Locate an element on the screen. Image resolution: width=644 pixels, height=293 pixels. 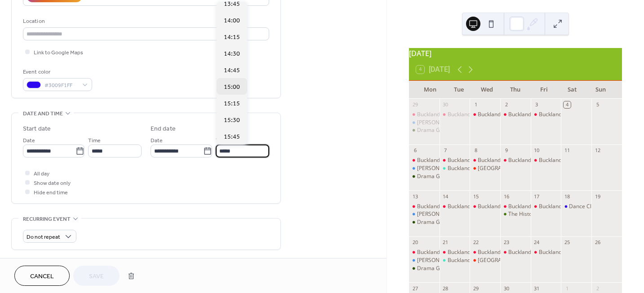
div: 15 is located at coordinates (475, 196).